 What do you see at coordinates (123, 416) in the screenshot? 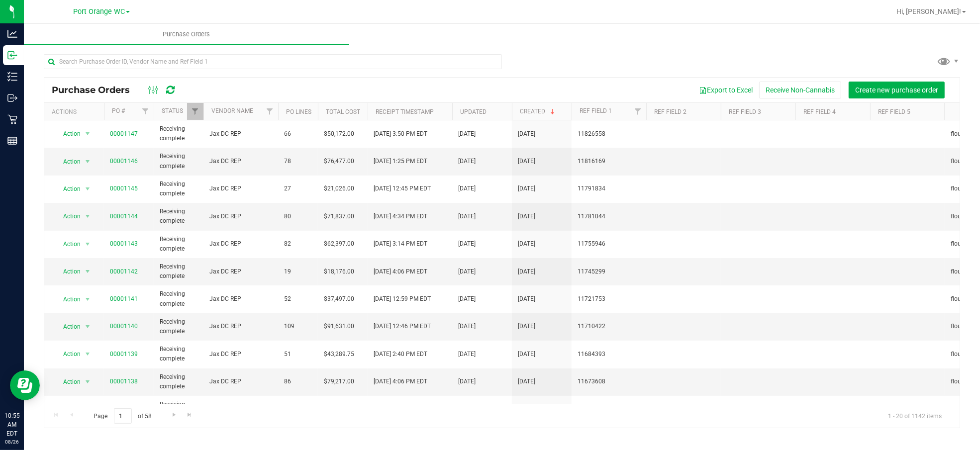
I see `input: 1` at bounding box center [123, 416].